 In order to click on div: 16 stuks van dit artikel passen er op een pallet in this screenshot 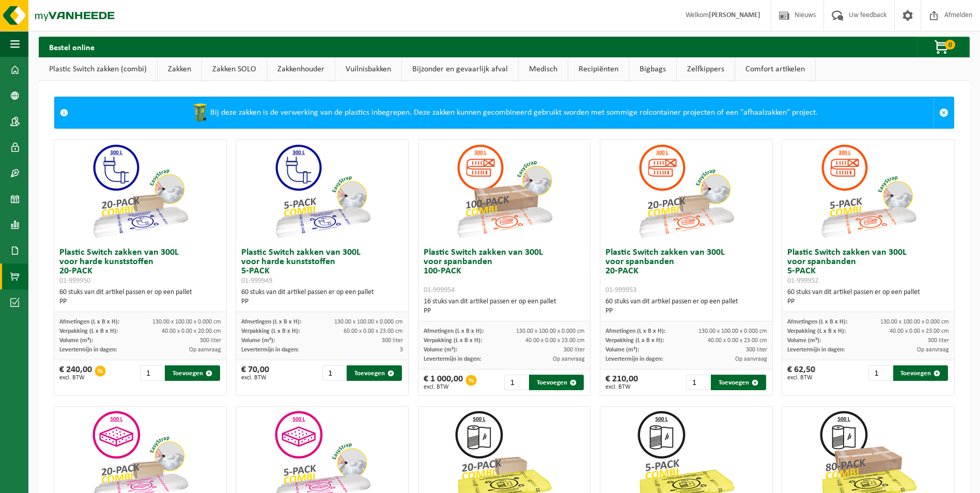, I will do `click(504, 306)`.